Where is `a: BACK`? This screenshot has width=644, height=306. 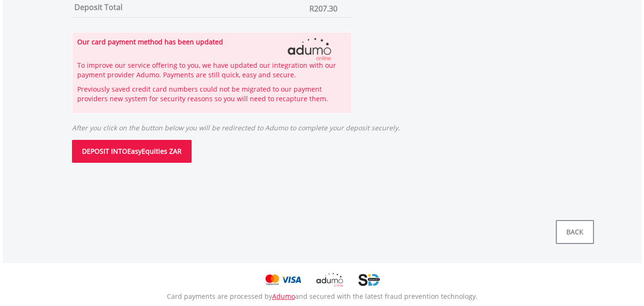
a: BACK is located at coordinates (575, 232).